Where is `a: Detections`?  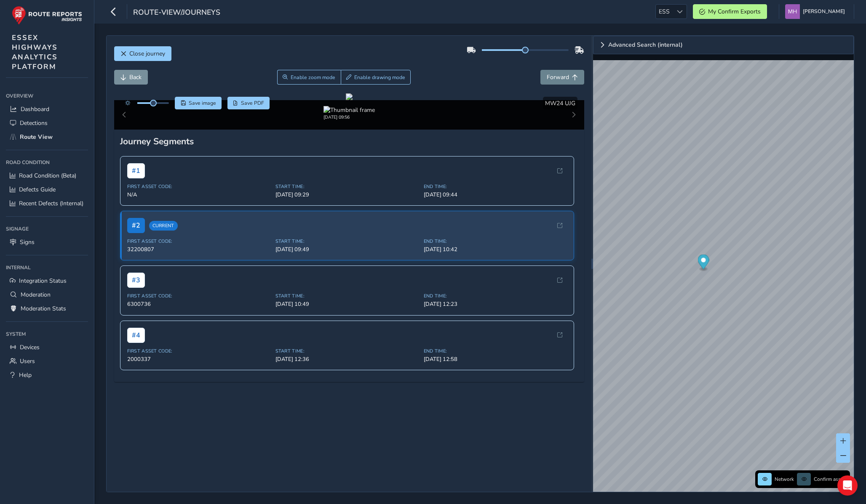
a: Detections is located at coordinates (47, 122).